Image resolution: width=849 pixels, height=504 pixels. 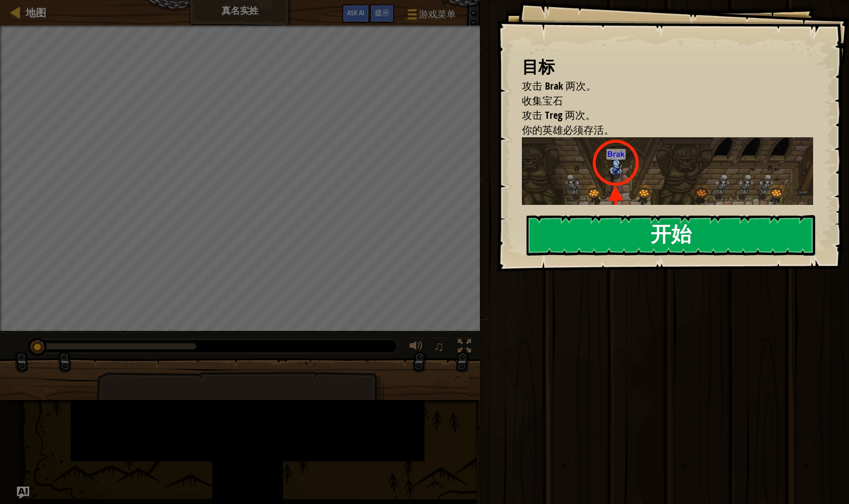 I want to click on li: 攻击 Treg 两次。, so click(x=660, y=116).